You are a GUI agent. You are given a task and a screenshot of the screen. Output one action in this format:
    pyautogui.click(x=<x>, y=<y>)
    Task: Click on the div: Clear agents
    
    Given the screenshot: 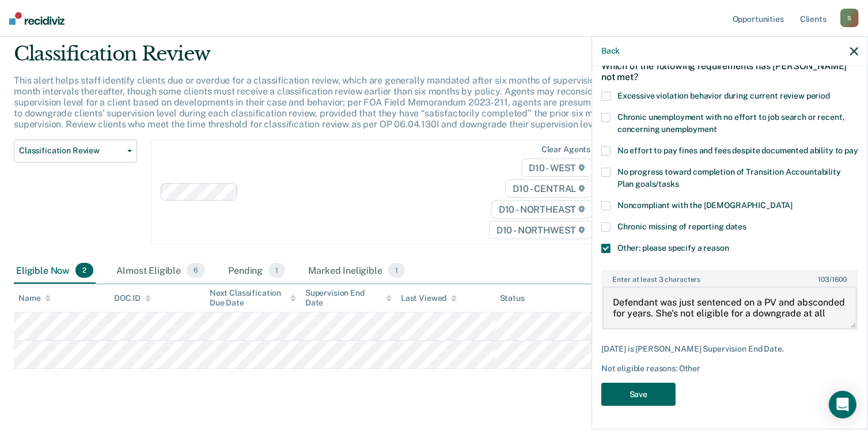 What is the action you would take?
    pyautogui.click(x=565, y=149)
    